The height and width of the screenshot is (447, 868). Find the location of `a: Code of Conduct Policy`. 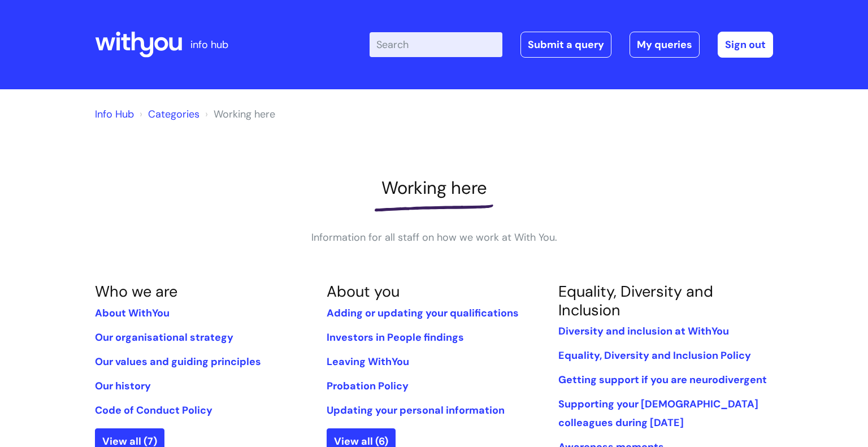

a: Code of Conduct Policy is located at coordinates (153, 410).